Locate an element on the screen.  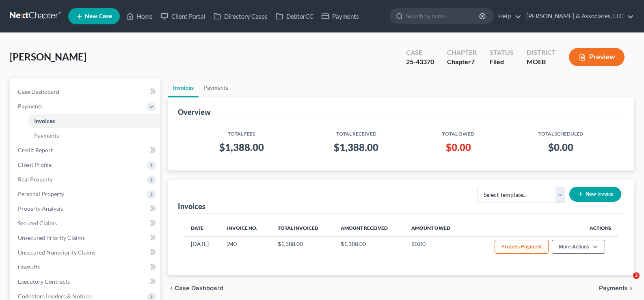
a: DebtorCC is located at coordinates (294, 17).